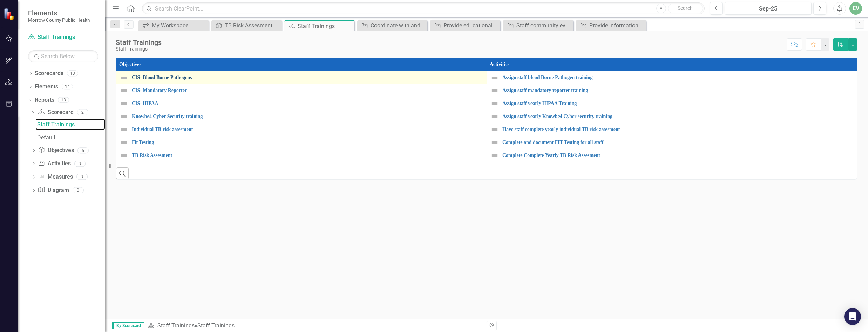 This screenshot has width=868, height=332. Describe the element at coordinates (55, 113) in the screenshot. I see `a: Scorecard` at that location.